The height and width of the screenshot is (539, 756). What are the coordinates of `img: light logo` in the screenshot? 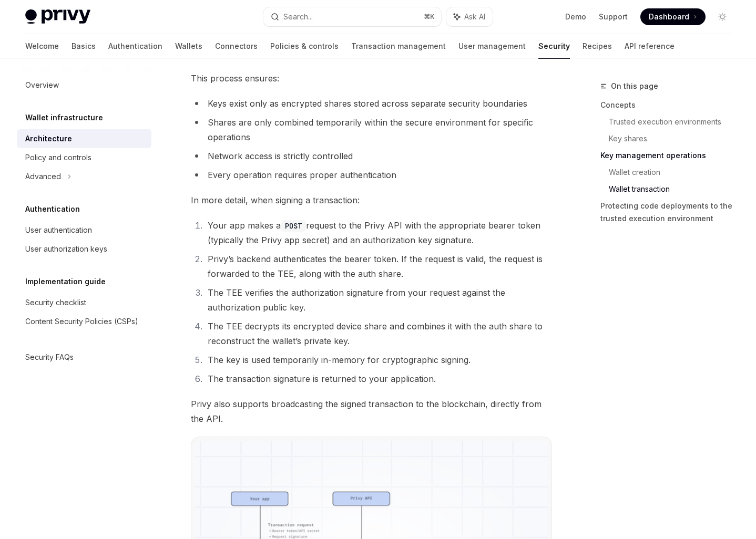 It's located at (58, 17).